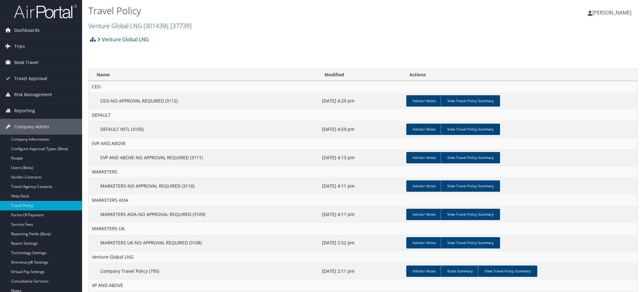  I want to click on span: ( 301439 ), so click(156, 26).